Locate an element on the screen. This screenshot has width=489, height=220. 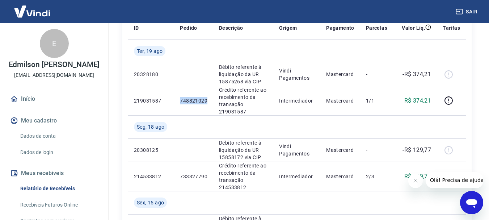
p: Pedido is located at coordinates (188, 28).